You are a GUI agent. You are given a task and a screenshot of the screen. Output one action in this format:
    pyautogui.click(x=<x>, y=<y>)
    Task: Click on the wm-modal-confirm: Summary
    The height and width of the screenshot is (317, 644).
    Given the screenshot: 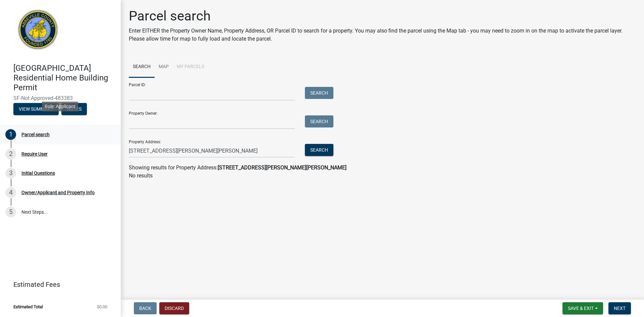 What is the action you would take?
    pyautogui.click(x=36, y=110)
    